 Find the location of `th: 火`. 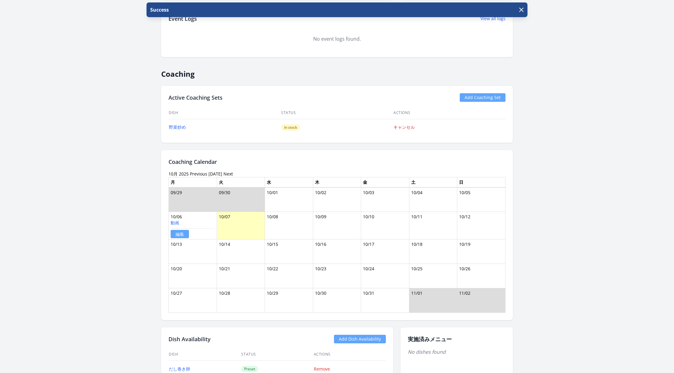

th: 火 is located at coordinates (241, 182).